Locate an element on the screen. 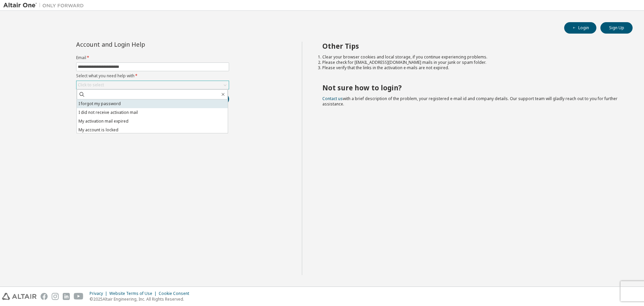  div: Privacy is located at coordinates (99, 293).